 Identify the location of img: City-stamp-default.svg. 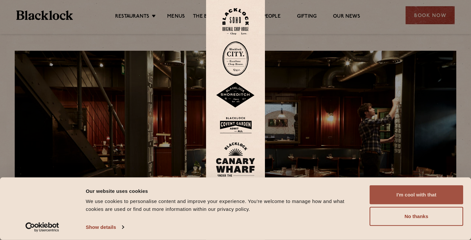
(236, 59).